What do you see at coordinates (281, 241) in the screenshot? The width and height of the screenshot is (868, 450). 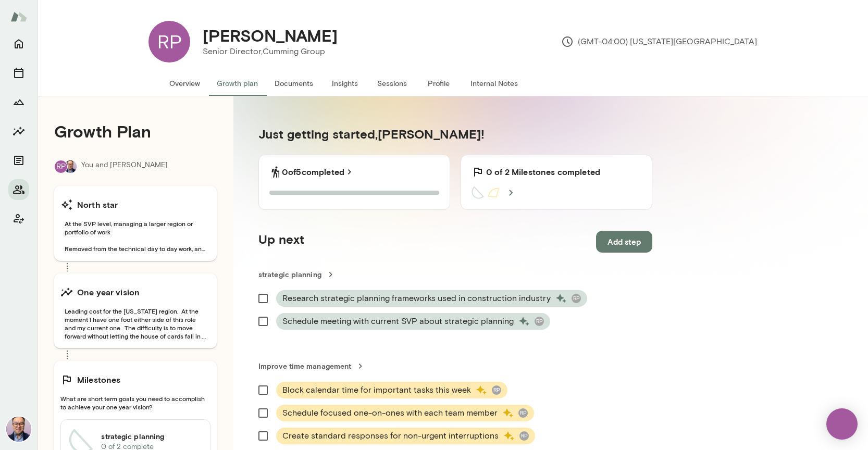 I see `h5: Up next` at bounding box center [281, 241].